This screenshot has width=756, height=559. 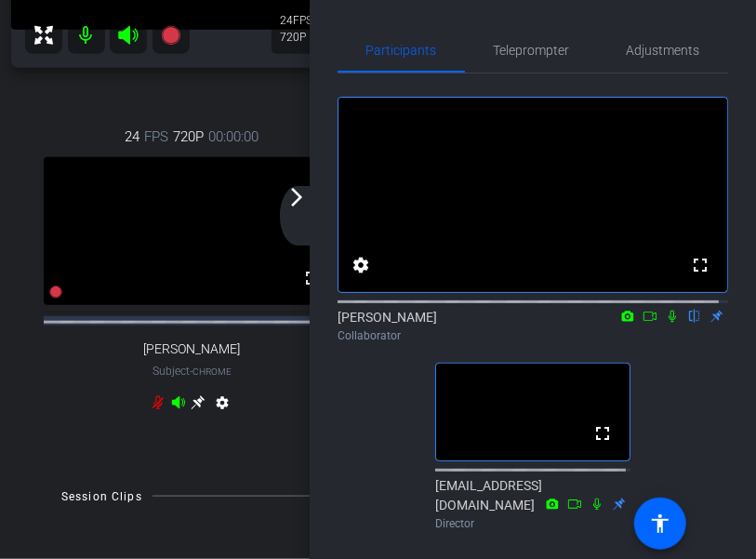 What do you see at coordinates (189, 137) in the screenshot?
I see `span: 720P` at bounding box center [189, 137].